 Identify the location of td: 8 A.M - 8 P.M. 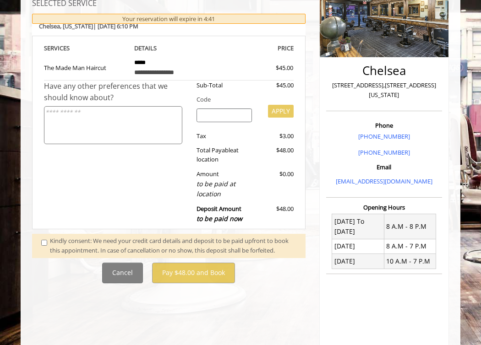
(409, 226).